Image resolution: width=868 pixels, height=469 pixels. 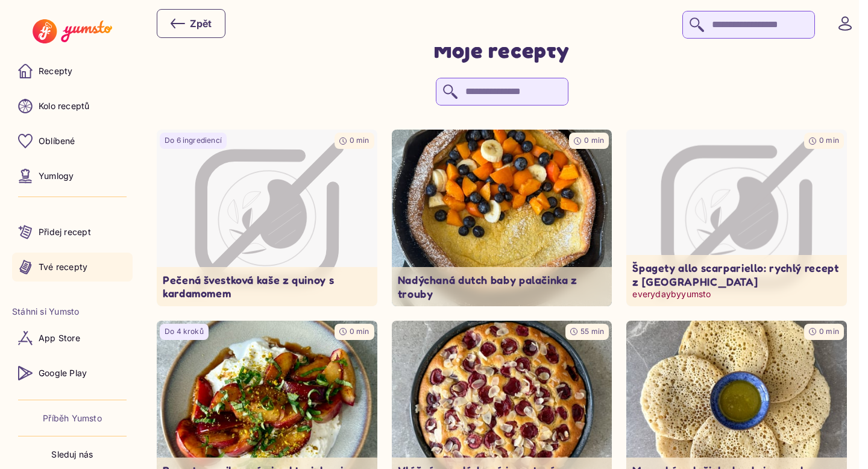 I want to click on p: Pečená švestková kaše z quinoy s kardamomem, so click(x=267, y=286).